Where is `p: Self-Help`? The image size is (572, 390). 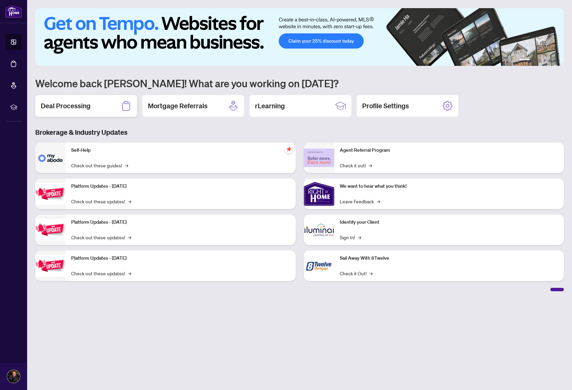 p: Self-Help is located at coordinates (181, 150).